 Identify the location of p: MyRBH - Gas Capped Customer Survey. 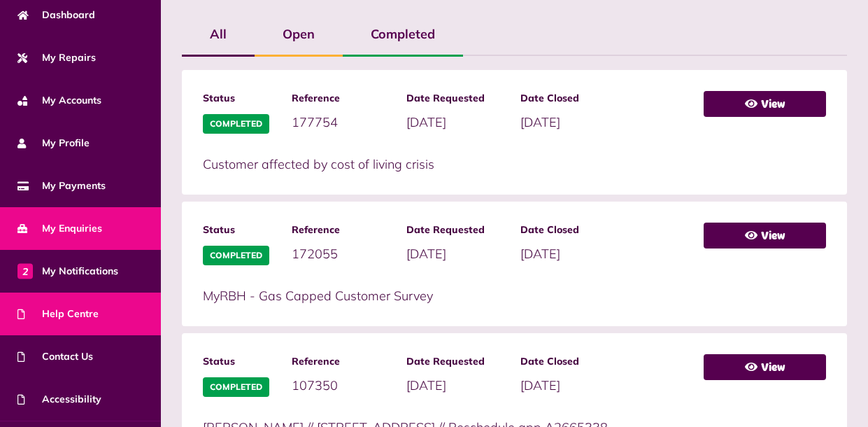
(446, 295).